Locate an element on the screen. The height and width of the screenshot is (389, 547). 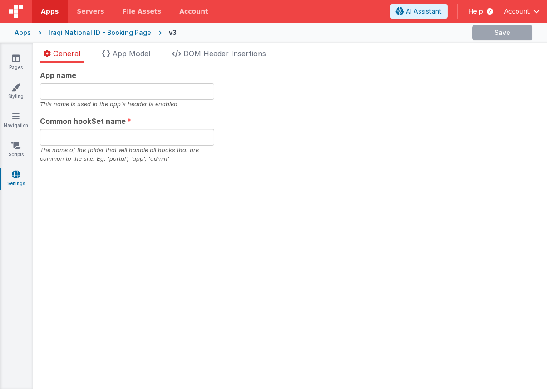
span: Account is located at coordinates (517, 11).